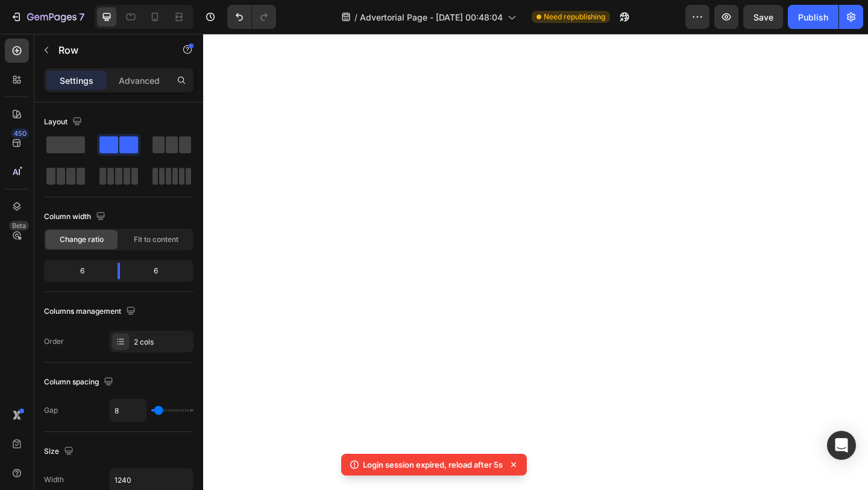  I want to click on div: Layout, so click(64, 122).